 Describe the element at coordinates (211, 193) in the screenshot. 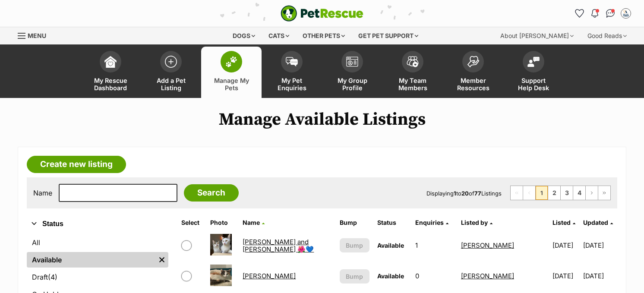

I see `input: Search` at that location.